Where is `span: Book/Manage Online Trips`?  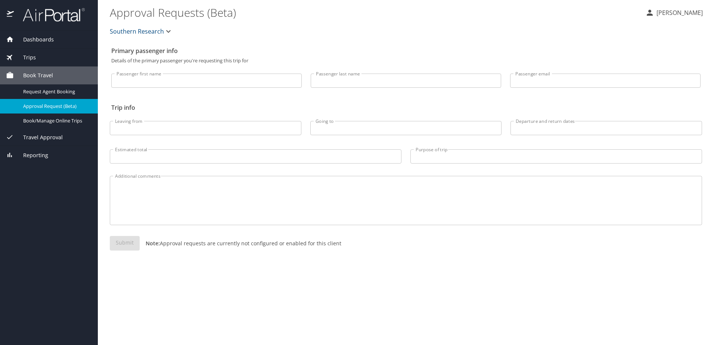 span: Book/Manage Online Trips is located at coordinates (56, 121).